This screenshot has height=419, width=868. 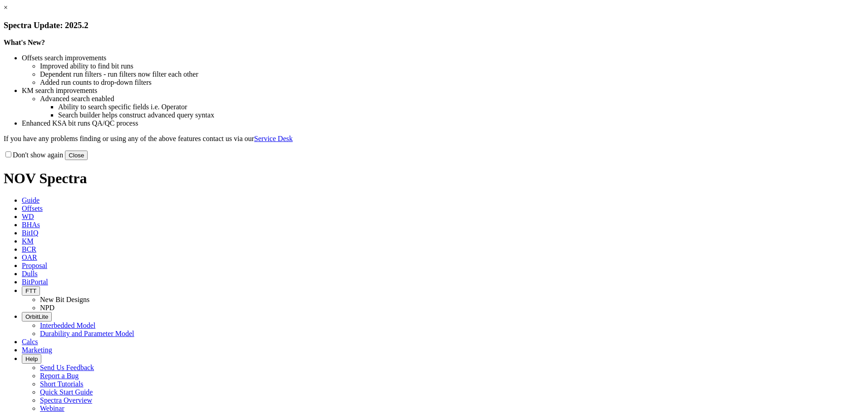 I want to click on span: Help, so click(x=32, y=359).